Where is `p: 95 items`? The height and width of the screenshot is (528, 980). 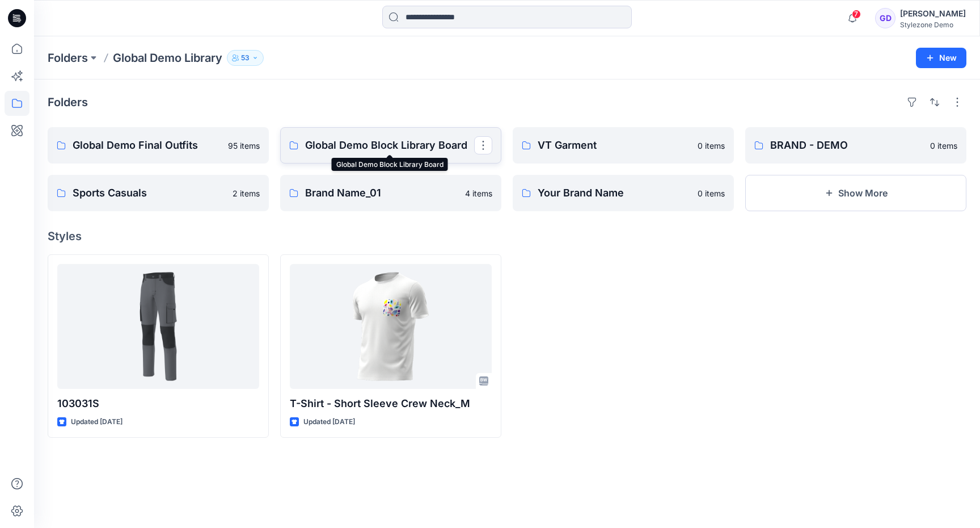
p: 95 items is located at coordinates (244, 145).